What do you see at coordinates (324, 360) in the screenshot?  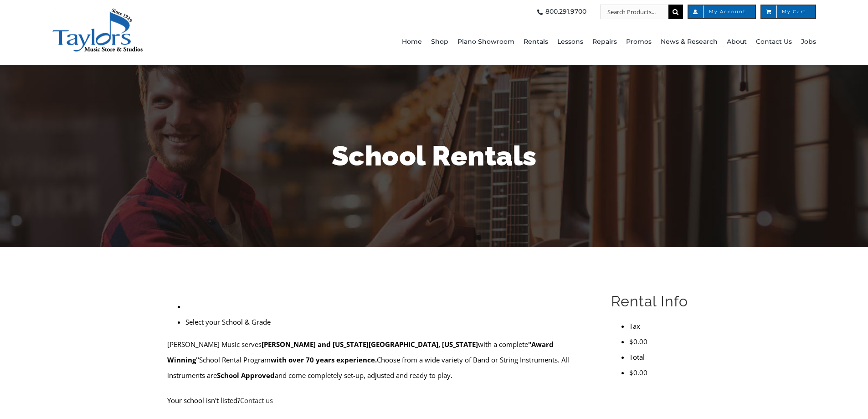 I see `strong: with over 70 years experience.` at bounding box center [324, 360].